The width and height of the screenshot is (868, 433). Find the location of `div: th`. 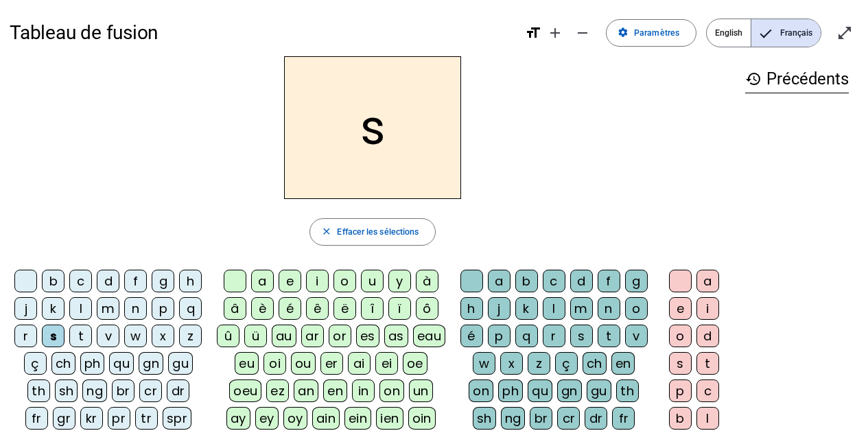

div: th is located at coordinates (627, 390).